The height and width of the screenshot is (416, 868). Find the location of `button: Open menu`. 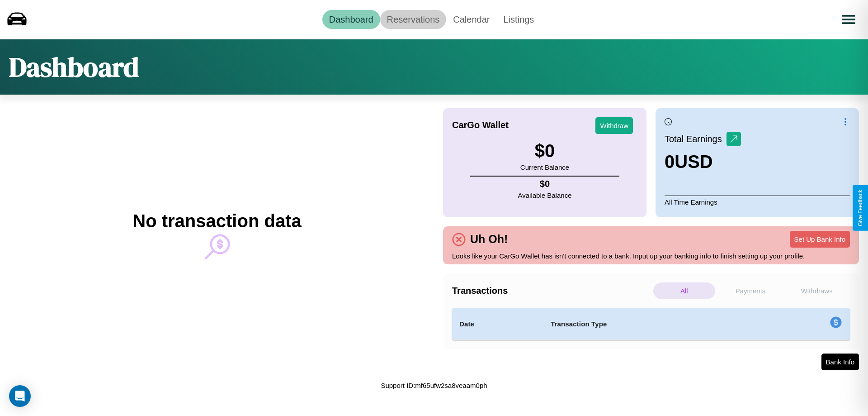

button: Open menu is located at coordinates (849, 19).